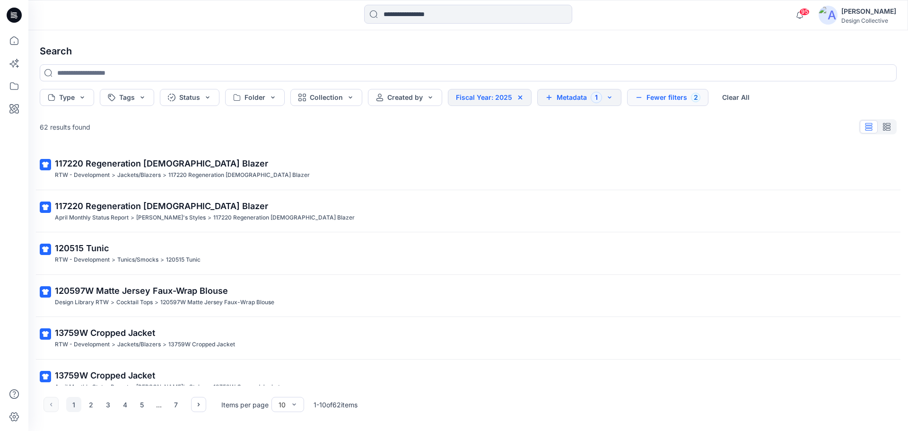  What do you see at coordinates (125, 404) in the screenshot?
I see `button: 4` at bounding box center [125, 404].